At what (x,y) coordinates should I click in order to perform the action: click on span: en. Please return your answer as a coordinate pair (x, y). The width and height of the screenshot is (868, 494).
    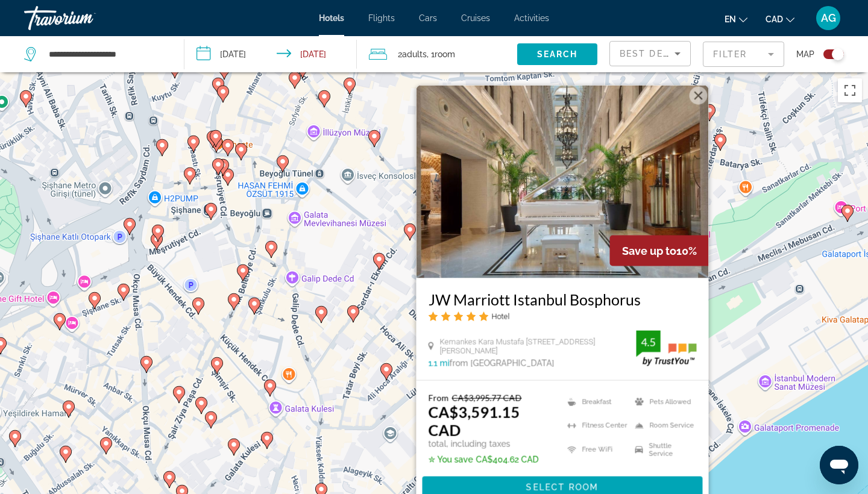
    Looking at the image, I should click on (730, 19).